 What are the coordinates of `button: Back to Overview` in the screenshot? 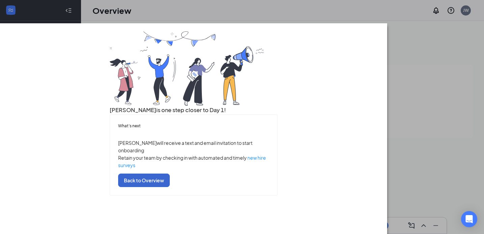 It's located at (144, 180).